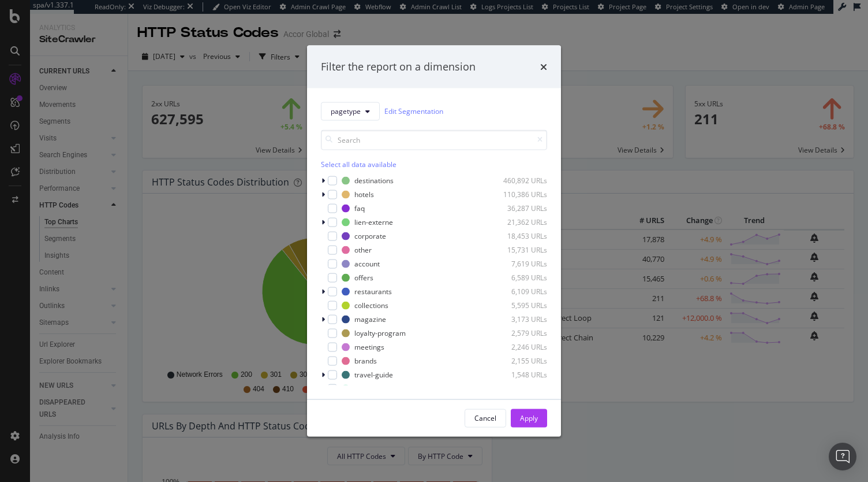  Describe the element at coordinates (367, 263) in the screenshot. I see `div: account` at that location.